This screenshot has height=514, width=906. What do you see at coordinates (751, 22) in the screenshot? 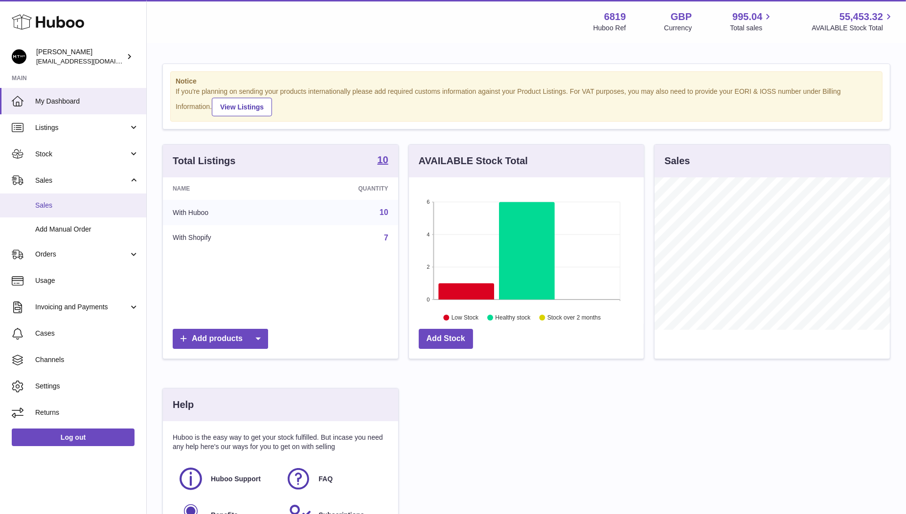
I see `a: 995.04 Total sales` at bounding box center [751, 22].